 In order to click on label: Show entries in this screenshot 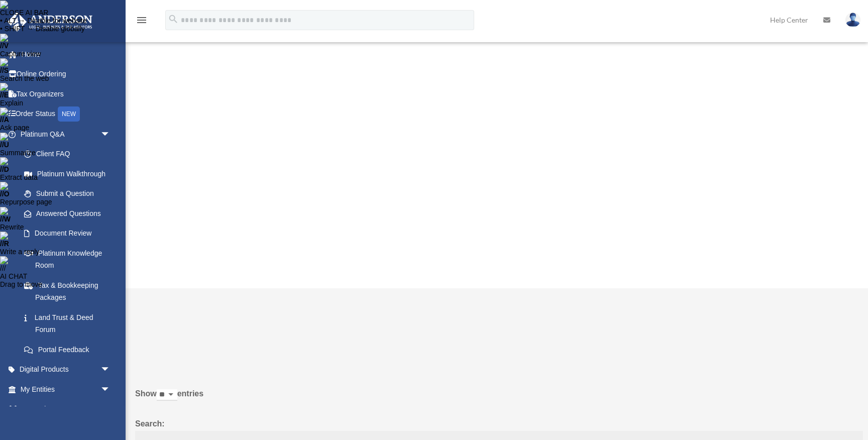, I will do `click(499, 399)`.